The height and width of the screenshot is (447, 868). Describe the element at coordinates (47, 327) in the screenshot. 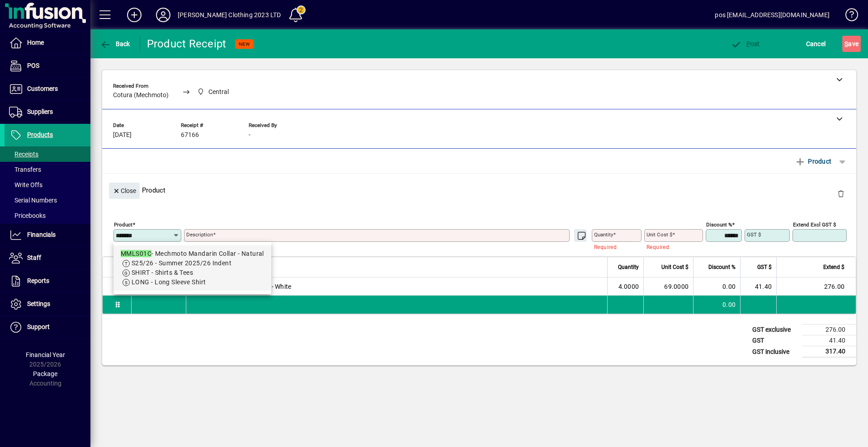

I see `a: Support` at that location.